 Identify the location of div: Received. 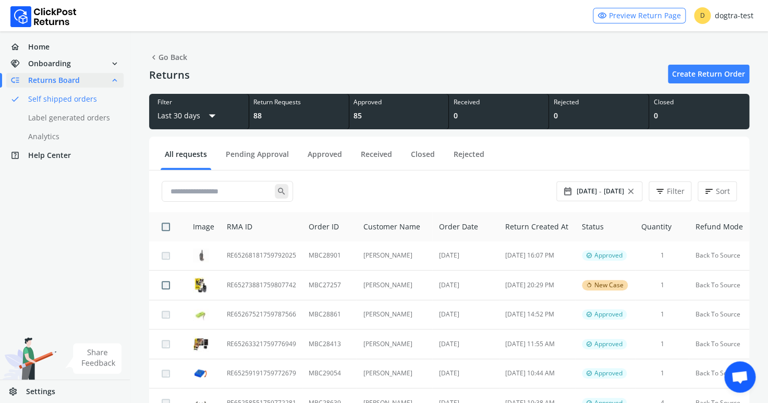
(498, 102).